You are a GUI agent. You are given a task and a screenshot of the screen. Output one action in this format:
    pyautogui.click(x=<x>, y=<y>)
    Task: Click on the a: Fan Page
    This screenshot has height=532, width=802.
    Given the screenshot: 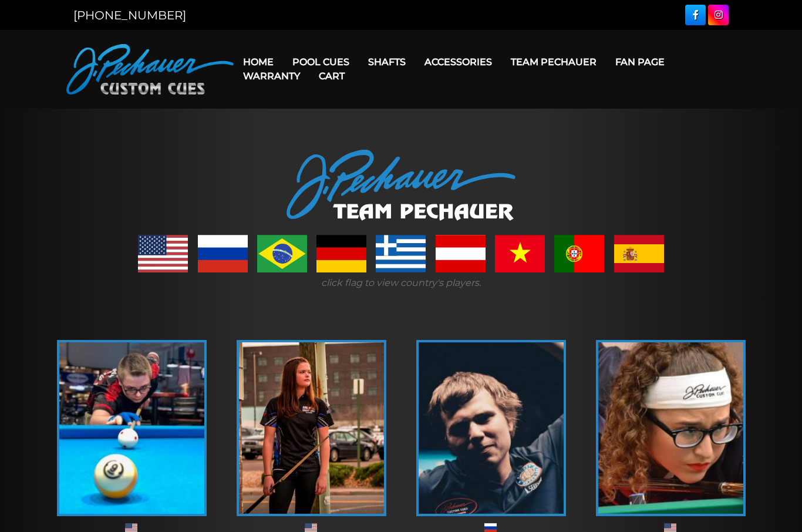 What is the action you would take?
    pyautogui.click(x=640, y=62)
    